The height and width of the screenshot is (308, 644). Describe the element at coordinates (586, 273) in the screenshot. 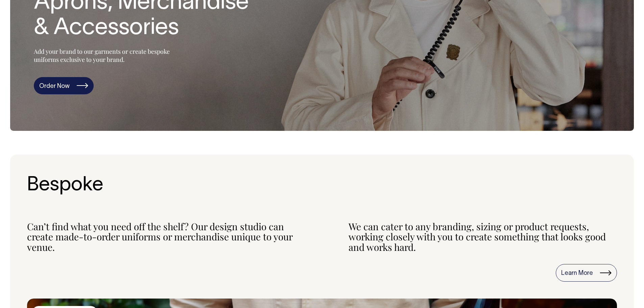

I see `a: Learn More` at that location.